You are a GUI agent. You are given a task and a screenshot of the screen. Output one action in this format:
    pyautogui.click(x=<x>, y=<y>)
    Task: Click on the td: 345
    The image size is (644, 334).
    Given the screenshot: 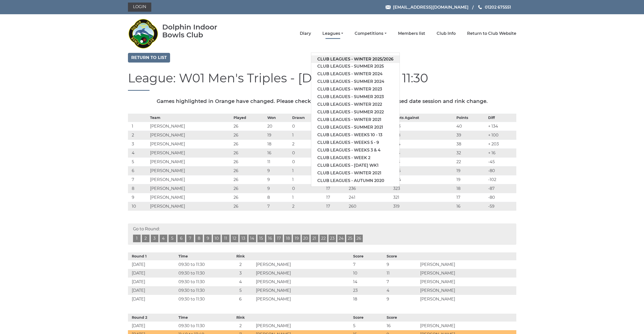 What is the action you would take?
    pyautogui.click(x=423, y=170)
    